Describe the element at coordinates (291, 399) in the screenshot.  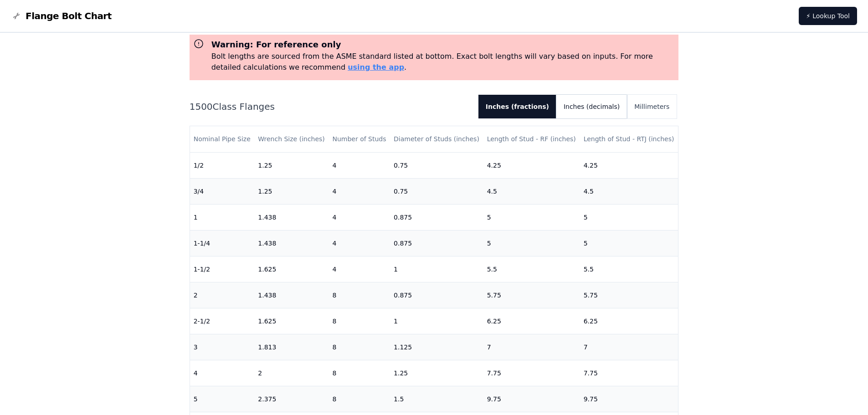
I see `td: 2.375` at that location.